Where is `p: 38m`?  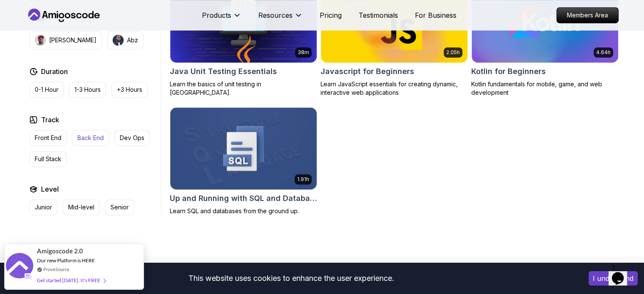
p: 38m is located at coordinates (303, 52).